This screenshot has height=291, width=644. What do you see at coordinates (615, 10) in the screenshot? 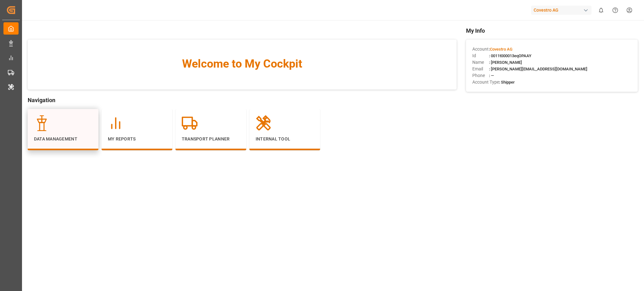
I see `button: Help Center` at bounding box center [615, 10].